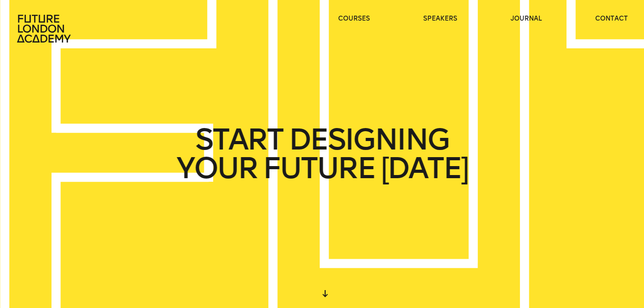 The width and height of the screenshot is (644, 308). Describe the element at coordinates (319, 168) in the screenshot. I see `span: FUTURE` at that location.